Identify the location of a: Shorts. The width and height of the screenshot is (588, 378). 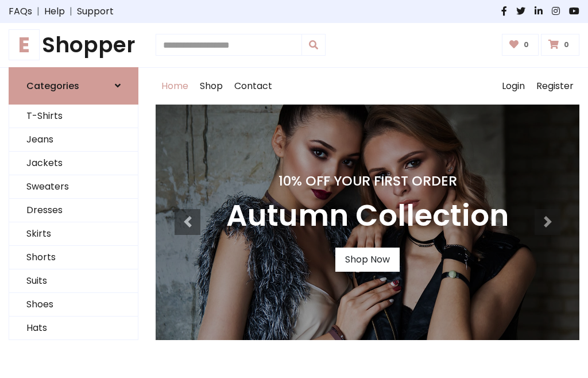
(73, 257).